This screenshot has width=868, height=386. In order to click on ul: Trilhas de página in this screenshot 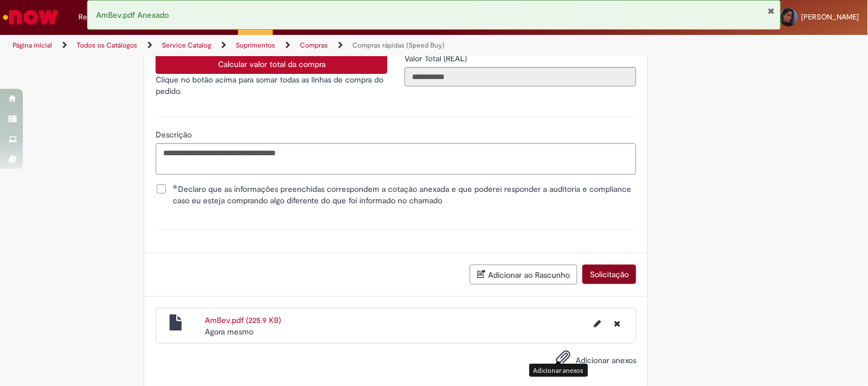, I will do `click(289, 45)`.